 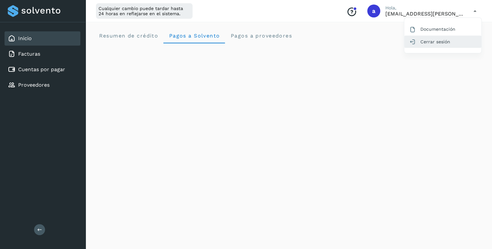 I want to click on div: Inicio, so click(x=42, y=39).